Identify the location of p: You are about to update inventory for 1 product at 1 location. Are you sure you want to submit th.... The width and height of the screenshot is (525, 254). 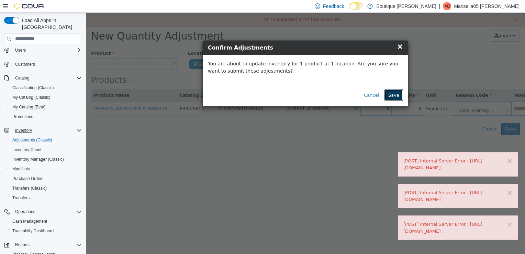
(220, 55).